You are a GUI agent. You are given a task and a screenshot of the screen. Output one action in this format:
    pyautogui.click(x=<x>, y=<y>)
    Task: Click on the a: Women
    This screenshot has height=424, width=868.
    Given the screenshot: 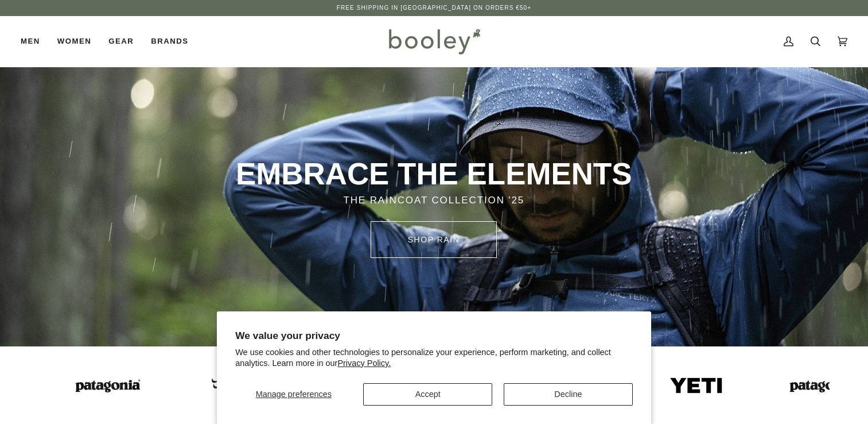 What is the action you would take?
    pyautogui.click(x=74, y=41)
    